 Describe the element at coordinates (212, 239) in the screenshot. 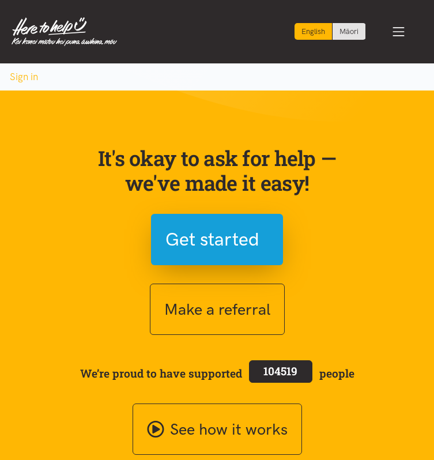

I see `span: Get started` at that location.